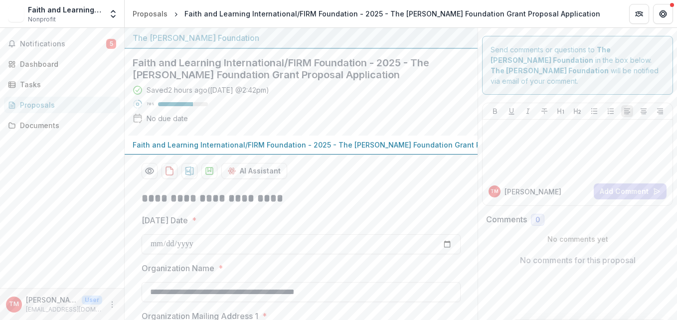  What do you see at coordinates (639, 14) in the screenshot?
I see `button: Partners` at bounding box center [639, 14].